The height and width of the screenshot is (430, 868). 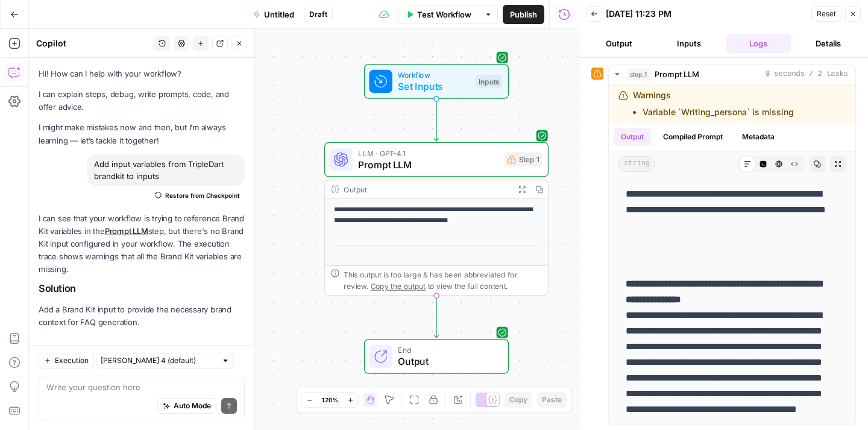 I want to click on button: Auto Mode, so click(x=187, y=406).